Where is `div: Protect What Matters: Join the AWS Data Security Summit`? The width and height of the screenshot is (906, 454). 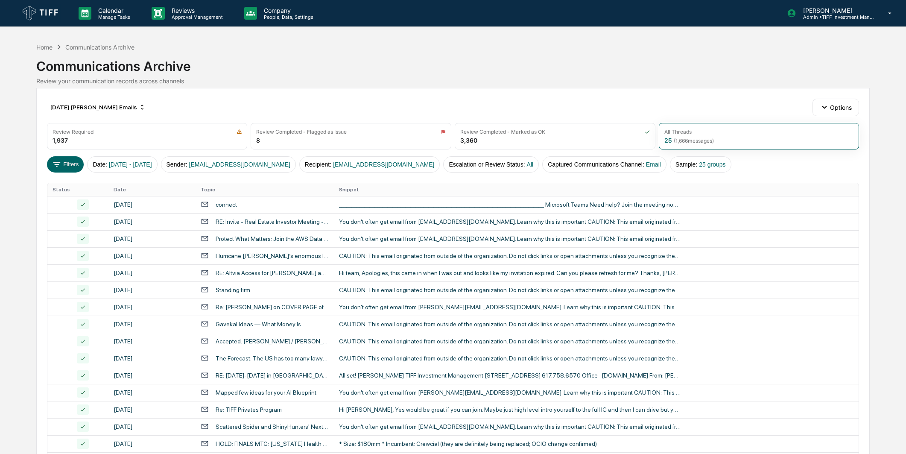
div: Protect What Matters: Join the AWS Data Security Summit is located at coordinates (272, 239).